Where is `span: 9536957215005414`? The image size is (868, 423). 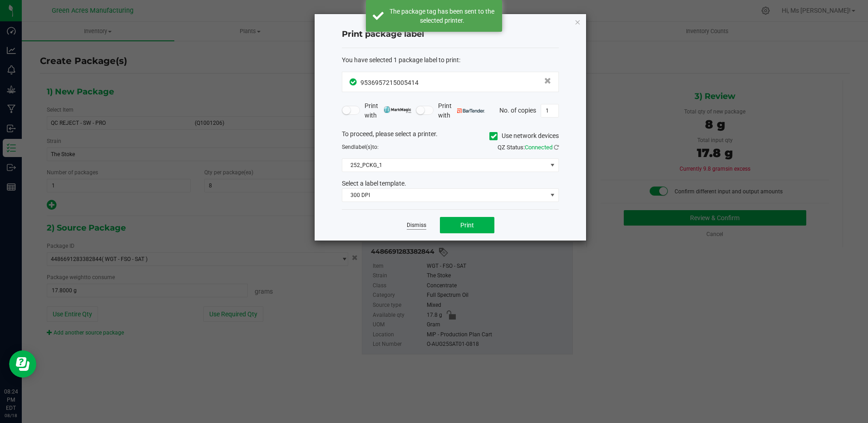 span: 9536957215005414 is located at coordinates (389, 82).